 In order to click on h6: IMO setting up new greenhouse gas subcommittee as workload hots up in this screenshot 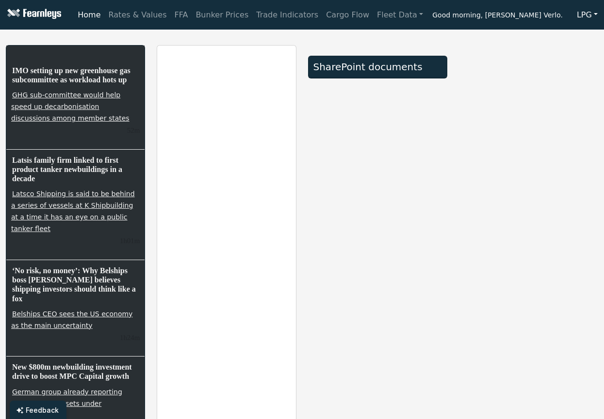, I will do `click(75, 75)`.